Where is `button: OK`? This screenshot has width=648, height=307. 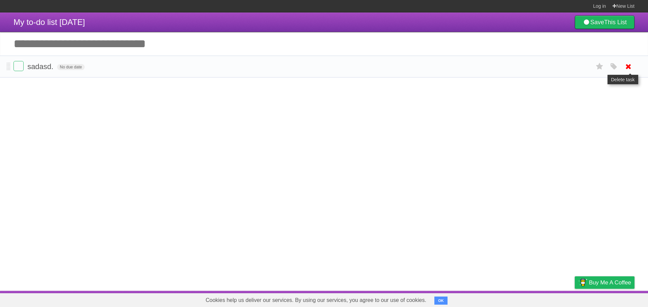 button: OK is located at coordinates (441, 301).